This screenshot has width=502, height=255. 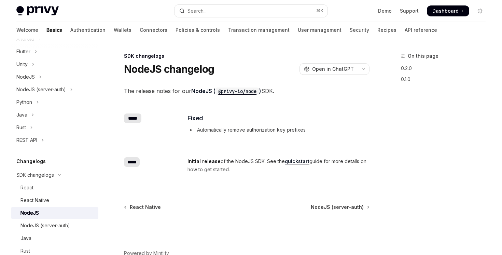 I want to click on a: 0.2.0, so click(x=446, y=68).